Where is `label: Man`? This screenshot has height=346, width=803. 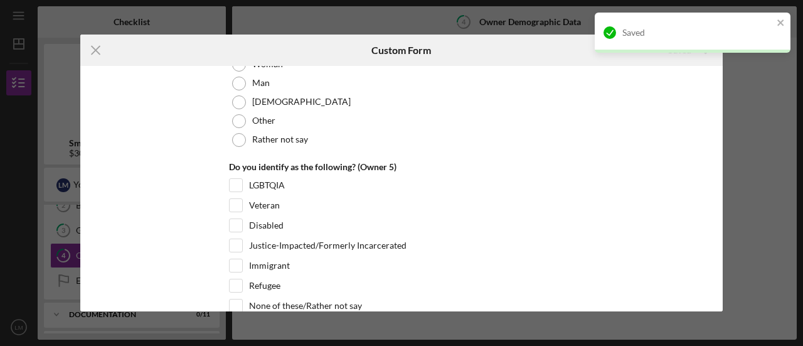
label: Man is located at coordinates (261, 83).